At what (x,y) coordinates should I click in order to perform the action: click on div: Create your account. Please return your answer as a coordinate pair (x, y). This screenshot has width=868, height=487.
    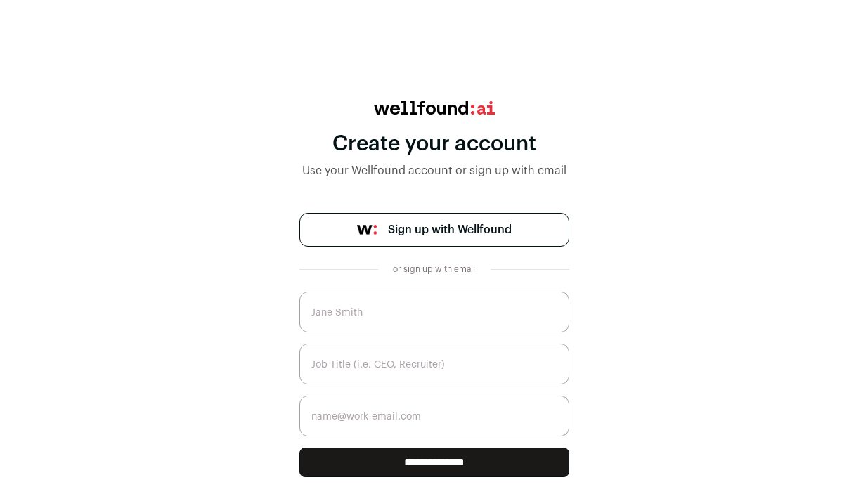
    Looking at the image, I should click on (434, 144).